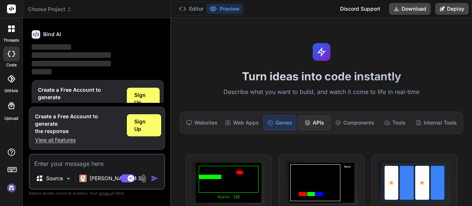  I want to click on button: Deploy, so click(452, 9).